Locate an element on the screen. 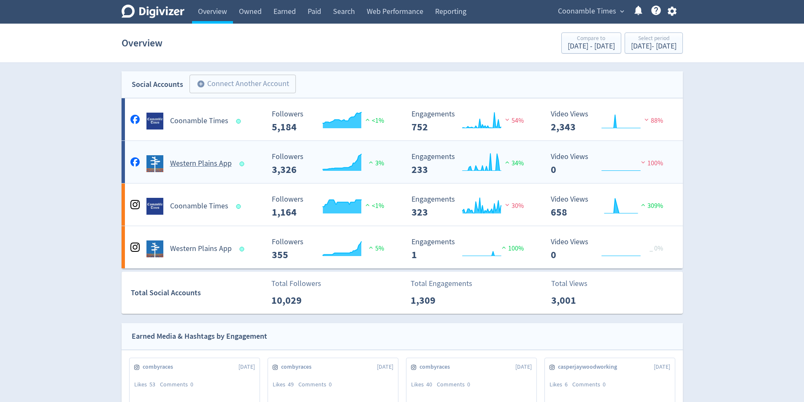 This screenshot has width=804, height=402. svg: Engagements 752 is located at coordinates (470, 121).